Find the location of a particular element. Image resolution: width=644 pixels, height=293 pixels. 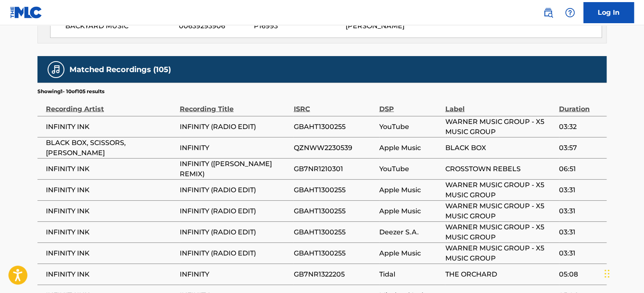

span: 00639293906 is located at coordinates (213, 26).